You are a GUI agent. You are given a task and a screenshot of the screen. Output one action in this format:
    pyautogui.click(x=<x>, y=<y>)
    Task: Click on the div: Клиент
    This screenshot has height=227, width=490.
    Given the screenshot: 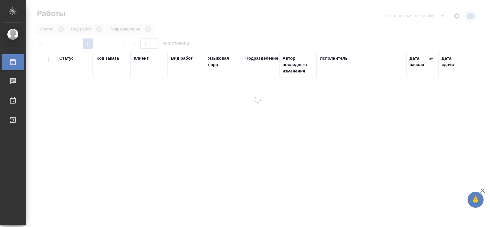 What is the action you would take?
    pyautogui.click(x=141, y=58)
    